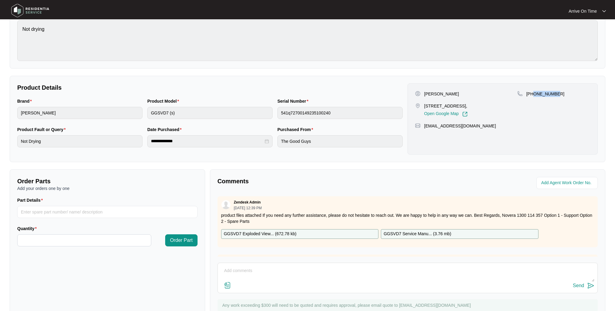 This screenshot has height=311, width=615. Describe the element at coordinates (80, 141) in the screenshot. I see `input: Product Fault or Query` at that location.